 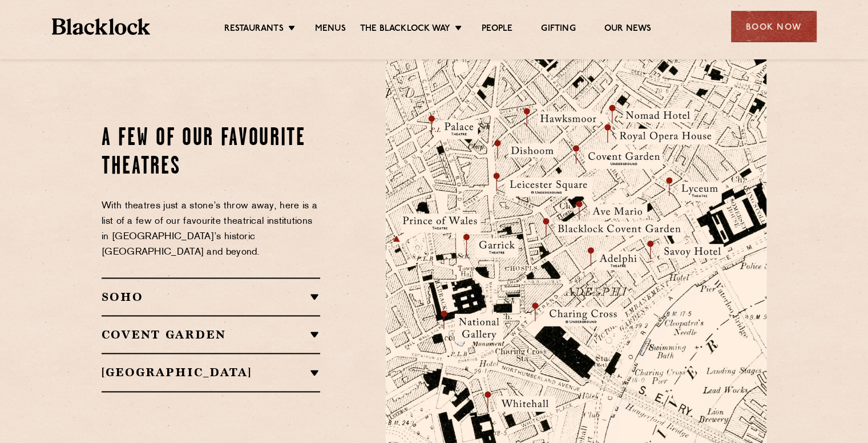 I want to click on a: Menus, so click(x=331, y=30).